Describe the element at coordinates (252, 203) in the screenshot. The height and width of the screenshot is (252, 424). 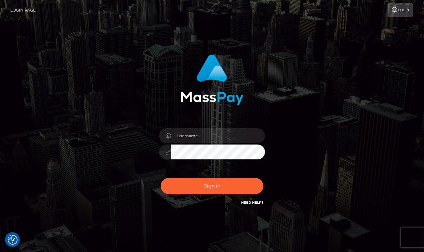
I see `a: Need Help?` at that location.